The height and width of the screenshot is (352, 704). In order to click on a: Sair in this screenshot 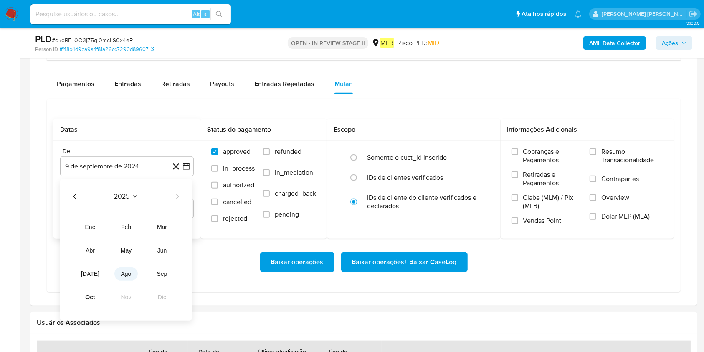, I will do `click(693, 14)`.